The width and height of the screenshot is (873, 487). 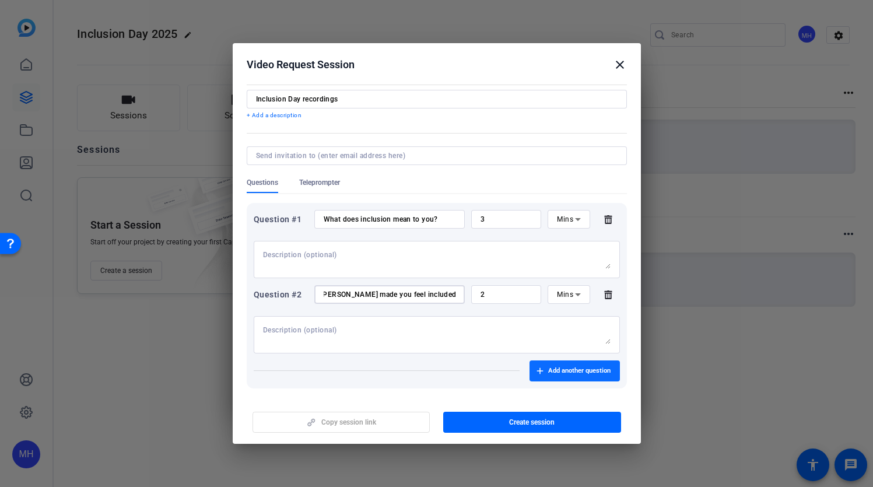 What do you see at coordinates (532, 422) in the screenshot?
I see `button: Create session` at bounding box center [532, 422].